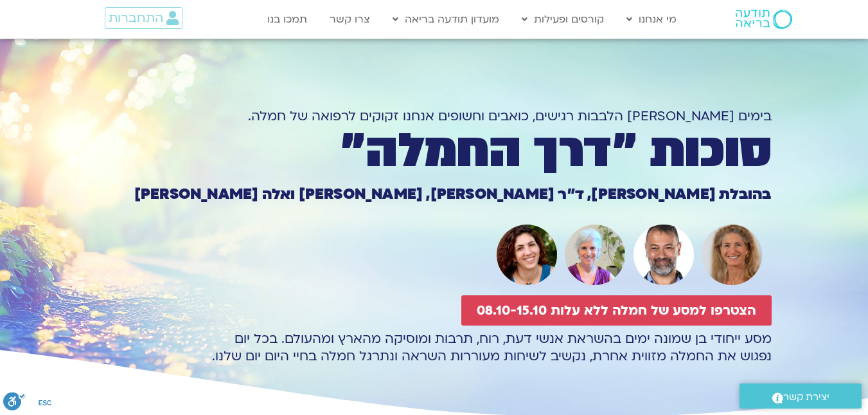  I want to click on p: מסע ייחודי בן שמונה ימים בהשראת אנשי דעת, רוח, תרבות ומוסיקה מהארץ ומהעולם. בכל יום נפגוש את החמל..., so click(434, 347).